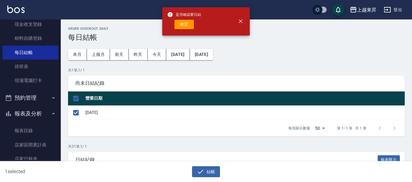 Image resolution: width=412 pixels, height=182 pixels. I want to click on p: 共 31 筆, 1 / 1, so click(236, 146).